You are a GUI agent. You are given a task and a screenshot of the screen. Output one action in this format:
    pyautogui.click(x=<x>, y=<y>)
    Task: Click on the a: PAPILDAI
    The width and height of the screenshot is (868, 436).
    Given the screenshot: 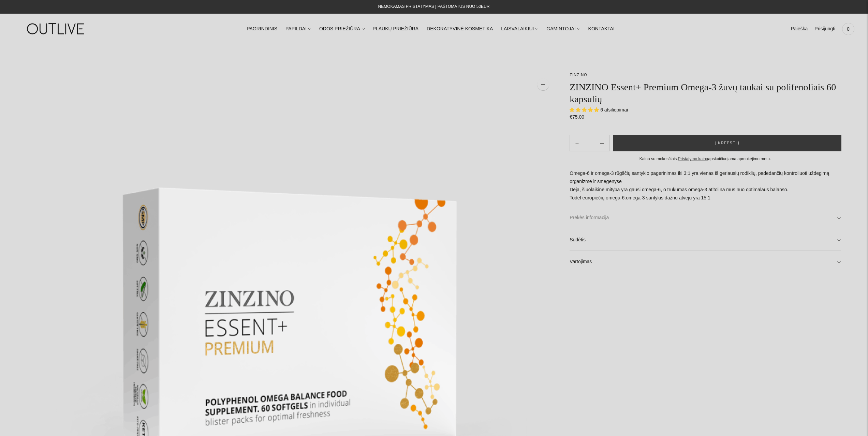 What is the action you would take?
    pyautogui.click(x=298, y=29)
    